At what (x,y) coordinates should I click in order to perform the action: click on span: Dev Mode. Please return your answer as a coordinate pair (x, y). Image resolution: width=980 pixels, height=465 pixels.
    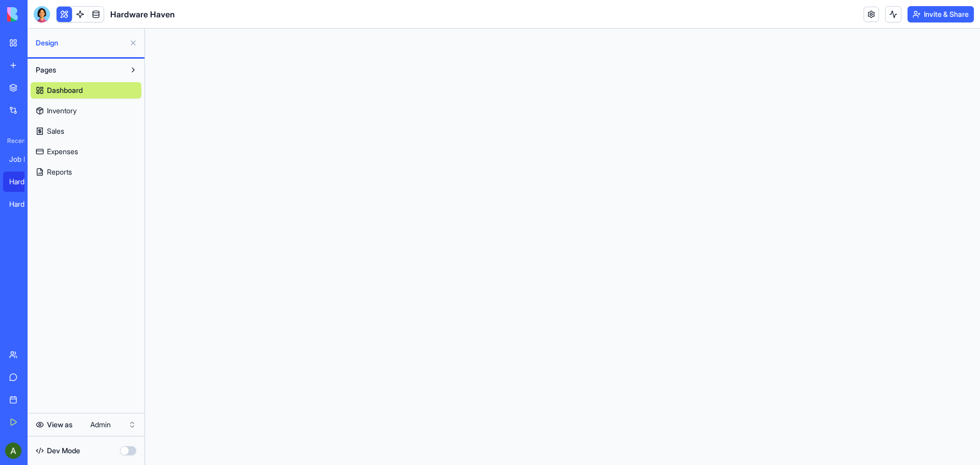
    Looking at the image, I should click on (63, 451).